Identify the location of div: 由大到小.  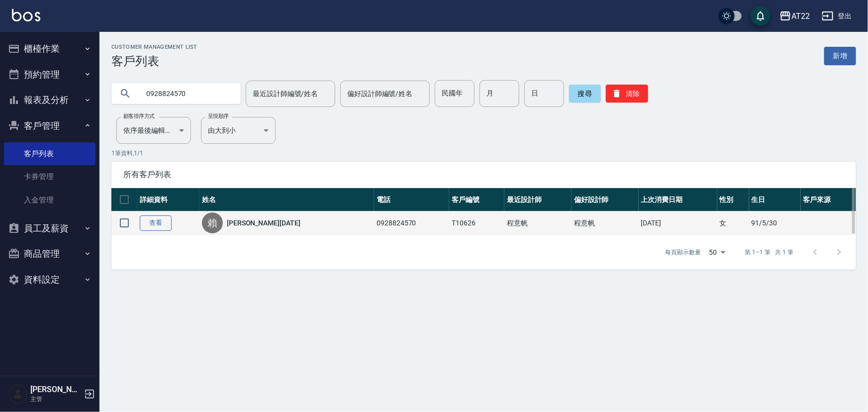
(238, 131).